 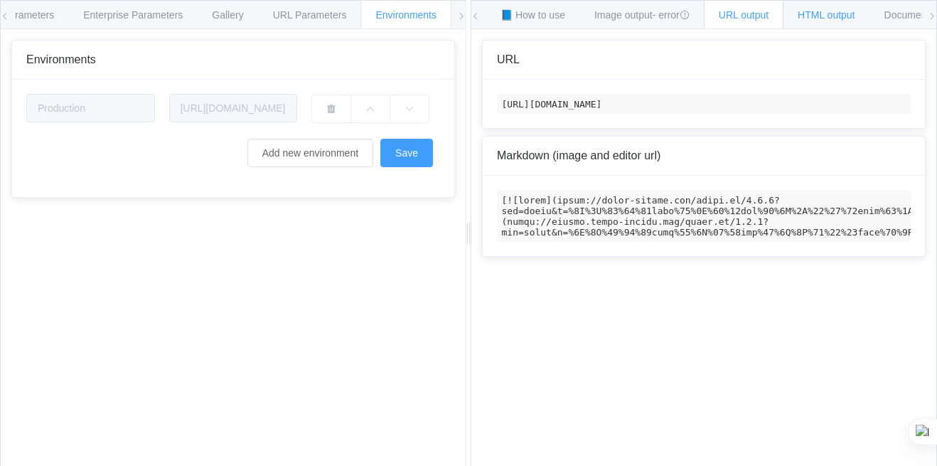 I want to click on code: [![lorem](ipsum://dolor-sitame.con/adipi.el/4.6.6?sed=doeiu&t=%8I%3U%83%64%81labo%75%0E%60%12dol%..., so click(x=704, y=215).